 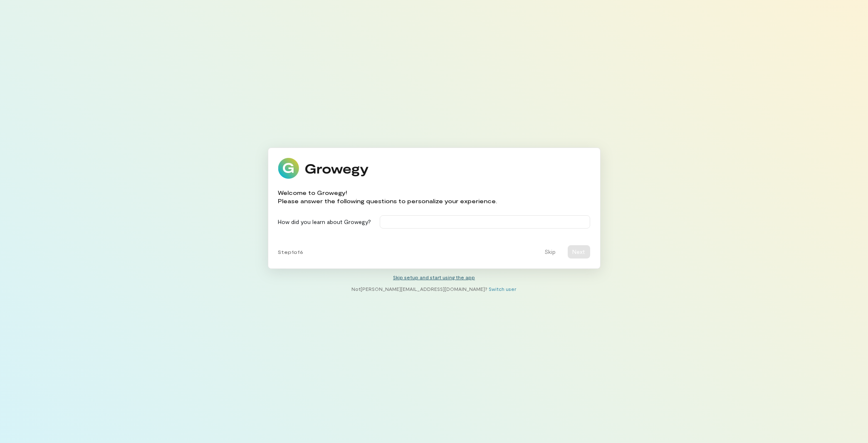 I want to click on button: Skip, so click(x=550, y=252).